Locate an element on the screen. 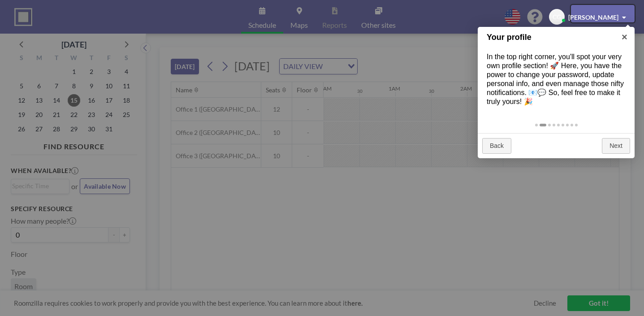 The height and width of the screenshot is (316, 644). h1: Your profile is located at coordinates (549, 37).